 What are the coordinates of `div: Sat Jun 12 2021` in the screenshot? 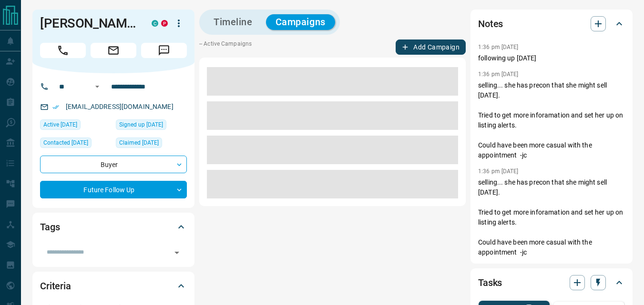 It's located at (151, 126).